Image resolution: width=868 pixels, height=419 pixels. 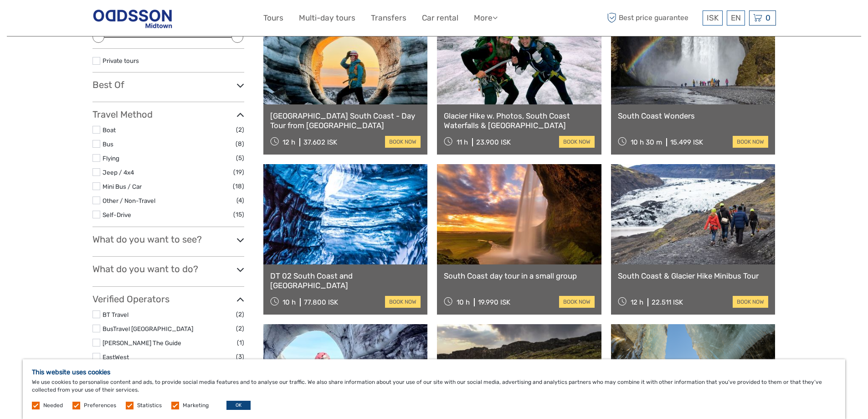 What do you see at coordinates (168, 269) in the screenshot?
I see `h3: What do you want to do?` at bounding box center [168, 269].